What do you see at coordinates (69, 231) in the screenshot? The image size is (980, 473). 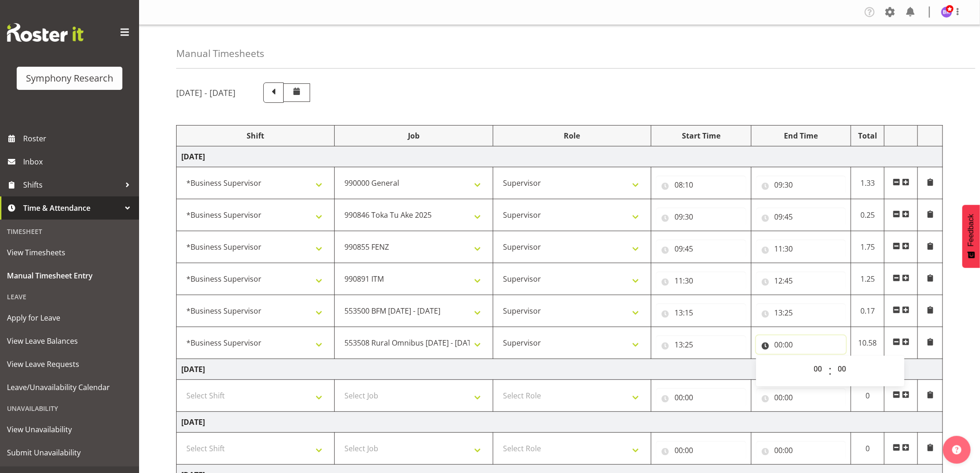 I see `div: Timesheet` at bounding box center [69, 231].